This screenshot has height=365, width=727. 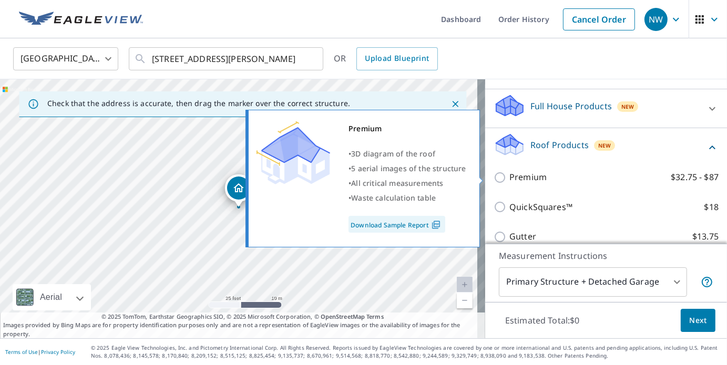 What do you see at coordinates (606, 108) in the screenshot?
I see `div: Full House ProductsNew` at bounding box center [606, 108].